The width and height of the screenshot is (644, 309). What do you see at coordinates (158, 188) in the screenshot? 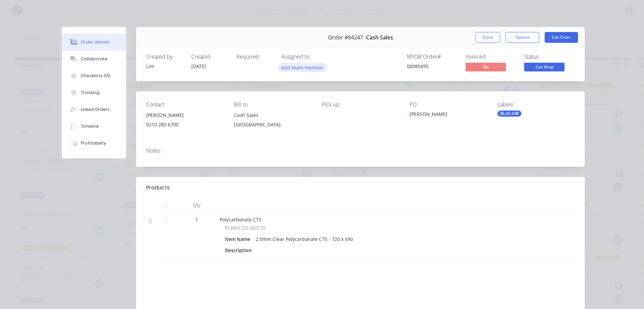
I see `div: Products` at bounding box center [158, 188].